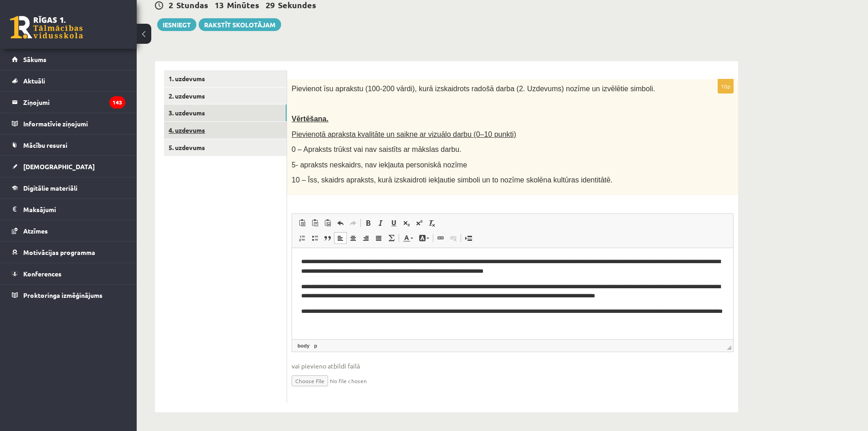  What do you see at coordinates (404, 134) in the screenshot?
I see `span: Pievienotā apraksta kvalitāte un saikne ar vizuālo darbu (0–10 punkti)` at bounding box center [404, 134].